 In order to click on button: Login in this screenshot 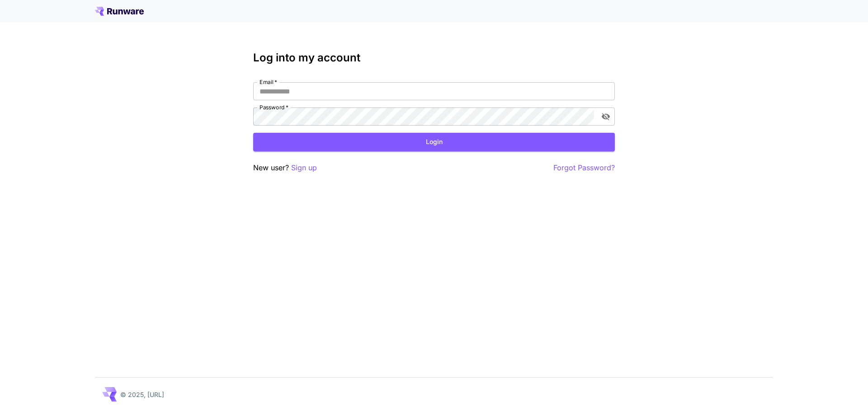, I will do `click(434, 142)`.